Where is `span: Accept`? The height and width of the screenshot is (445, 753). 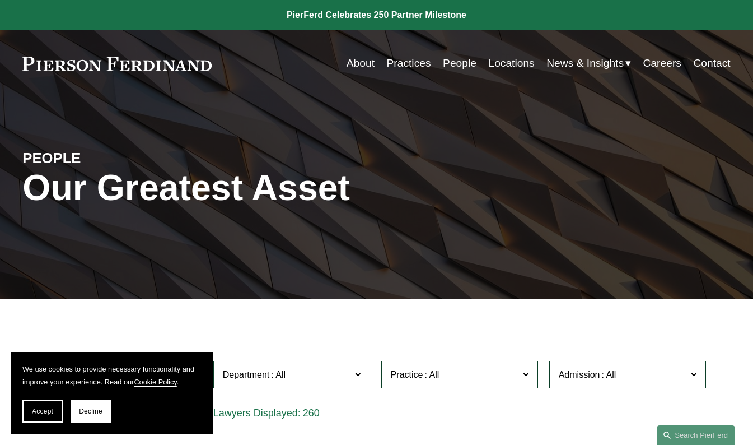 span: Accept is located at coordinates (43, 411).